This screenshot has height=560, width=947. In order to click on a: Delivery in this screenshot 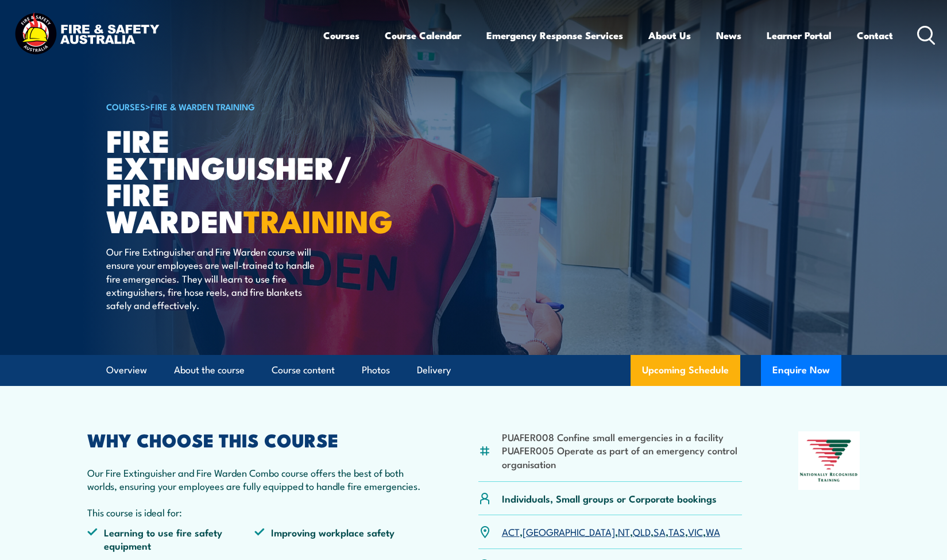, I will do `click(434, 370)`.